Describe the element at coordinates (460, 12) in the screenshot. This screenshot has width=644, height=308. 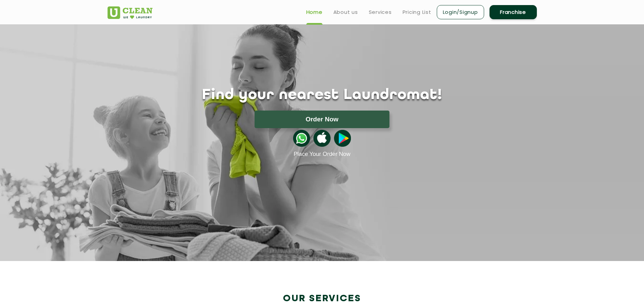
I see `a: Login/Signup` at that location.